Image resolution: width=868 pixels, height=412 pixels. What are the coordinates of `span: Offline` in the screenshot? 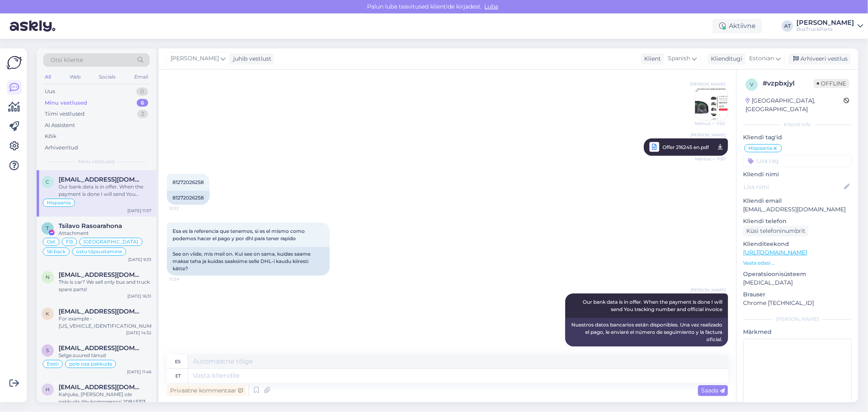 It's located at (831, 83).